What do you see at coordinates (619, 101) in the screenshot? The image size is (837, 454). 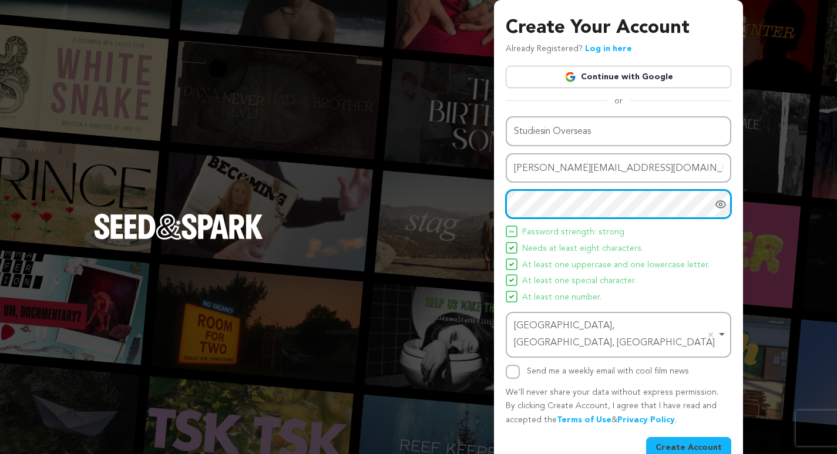 I see `span: or` at bounding box center [619, 101].